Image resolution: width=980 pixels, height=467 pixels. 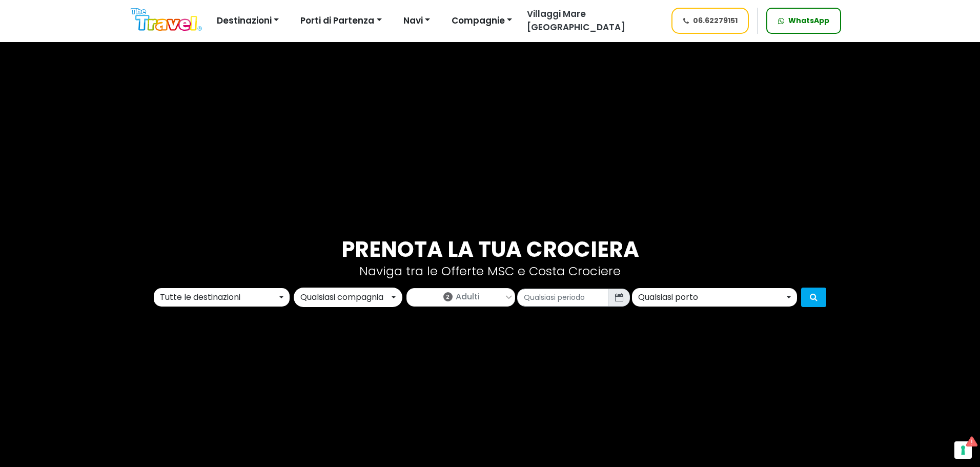 I want to click on button: Qualsiasi compagnia, so click(x=348, y=297).